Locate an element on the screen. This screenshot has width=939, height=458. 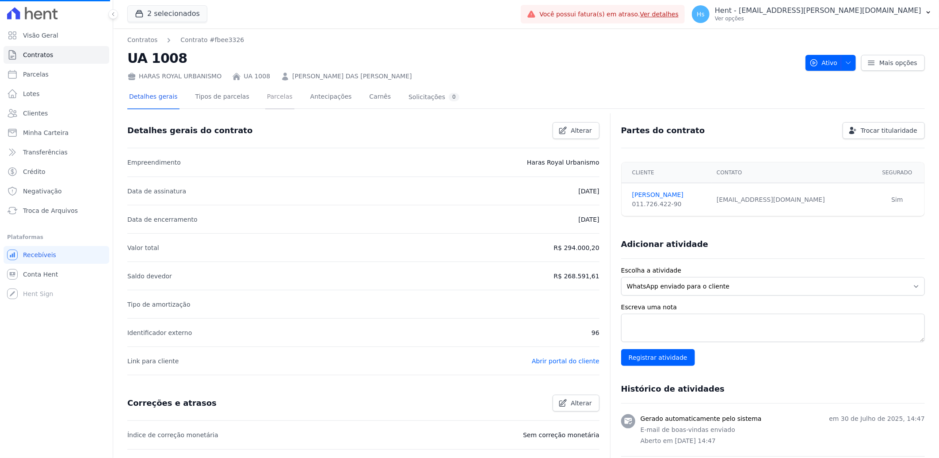
p: Identificador externo is located at coordinates (160, 332).